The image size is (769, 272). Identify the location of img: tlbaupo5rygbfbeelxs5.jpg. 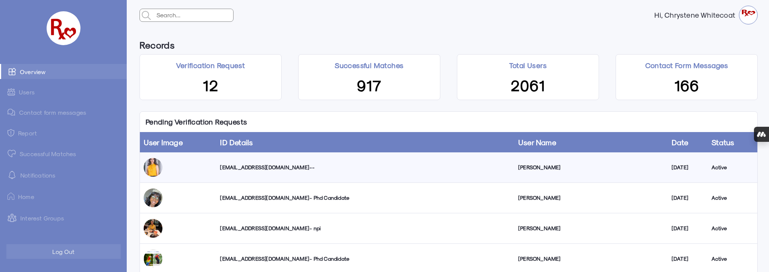
(153, 259).